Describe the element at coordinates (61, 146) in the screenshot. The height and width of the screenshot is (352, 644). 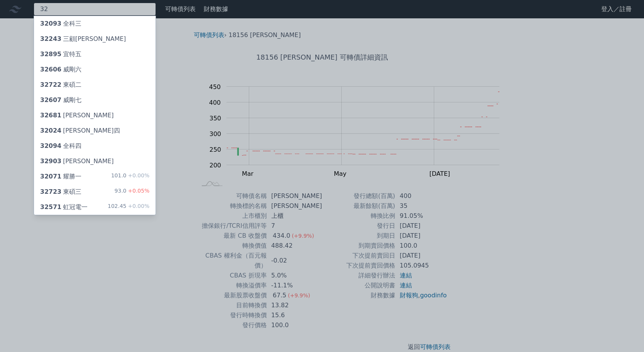
I see `div: 全科四` at that location.